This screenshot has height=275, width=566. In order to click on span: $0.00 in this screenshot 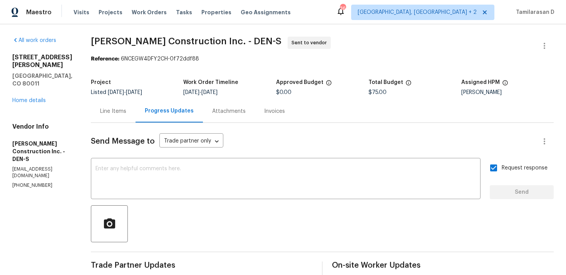, I will do `click(284, 92)`.